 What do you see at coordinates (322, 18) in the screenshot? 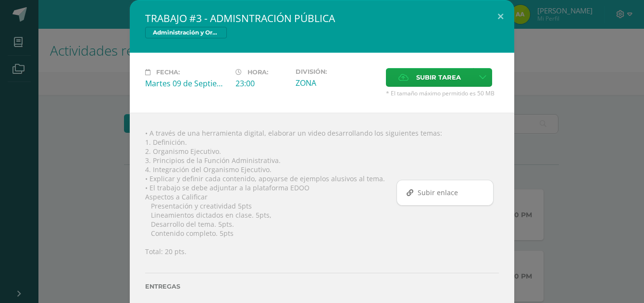
I see `h2: TRABAJO #3 - ADMISNTRACIÓN PÚBLICA` at bounding box center [322, 18].